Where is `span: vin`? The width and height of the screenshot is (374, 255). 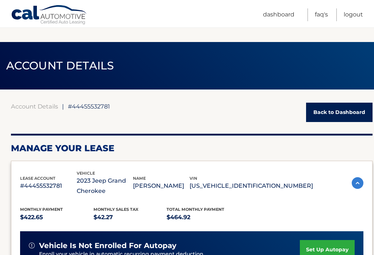
span: vin is located at coordinates (193, 178).